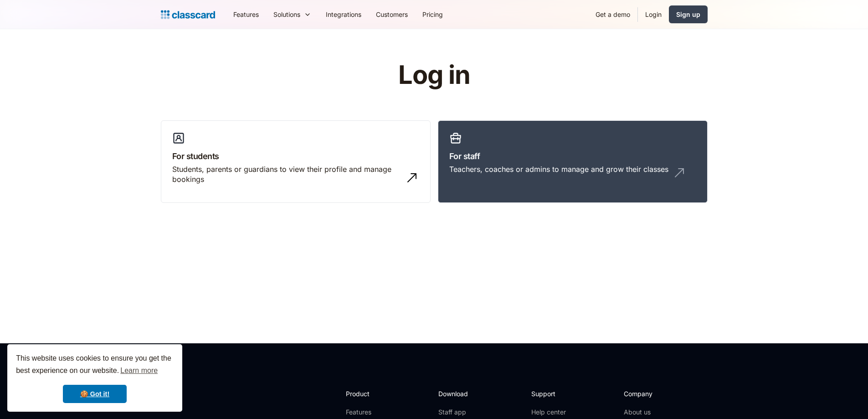 The height and width of the screenshot is (419, 868). I want to click on a: Login, so click(653, 14).